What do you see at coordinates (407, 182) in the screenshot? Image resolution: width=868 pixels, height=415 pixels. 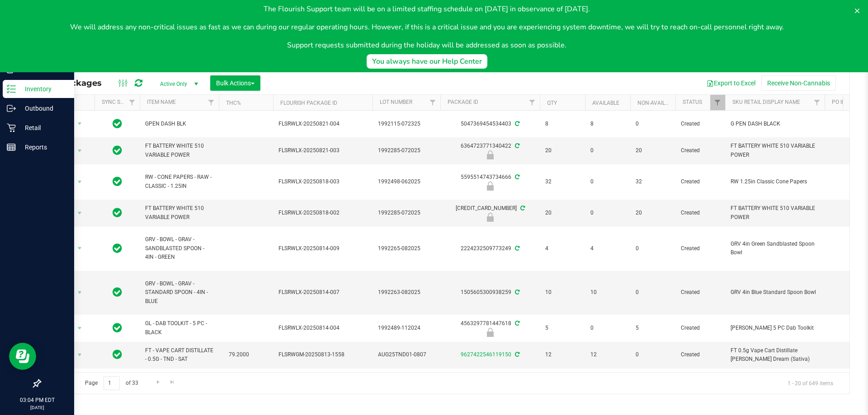 I see `span: 1992498-062025` at bounding box center [407, 182].